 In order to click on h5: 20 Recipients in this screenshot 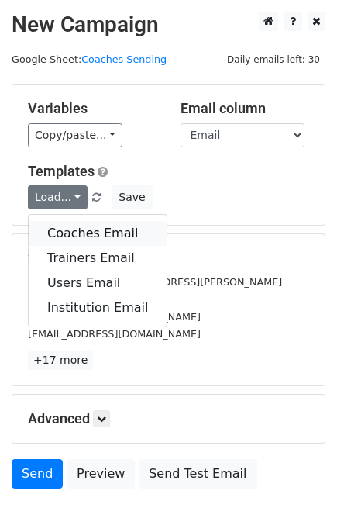, I will do `click(168, 258)`.